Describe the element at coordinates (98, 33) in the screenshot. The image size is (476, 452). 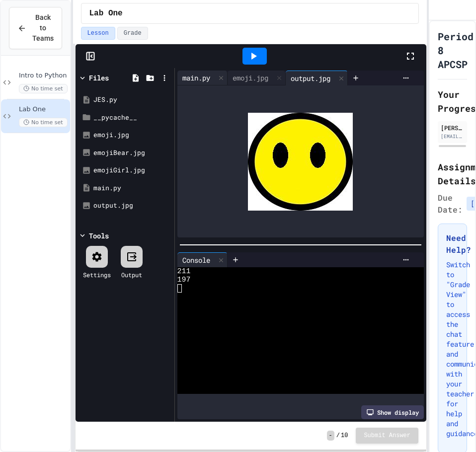
I see `button: Lesson` at that location.